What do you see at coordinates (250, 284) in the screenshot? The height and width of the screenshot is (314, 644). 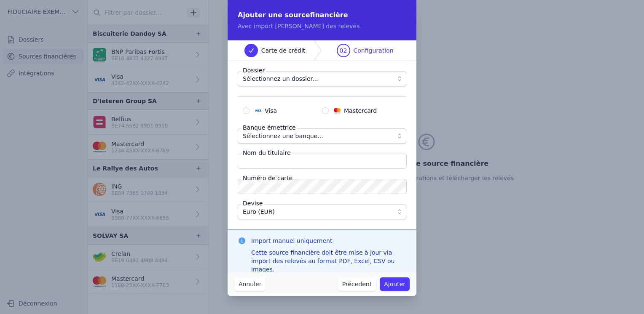 I see `button: Annuler` at bounding box center [250, 284].